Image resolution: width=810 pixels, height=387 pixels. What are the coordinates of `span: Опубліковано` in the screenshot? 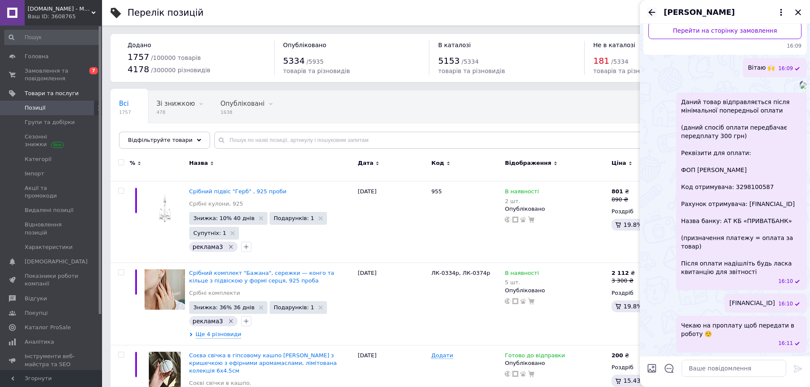 It's located at (305, 45).